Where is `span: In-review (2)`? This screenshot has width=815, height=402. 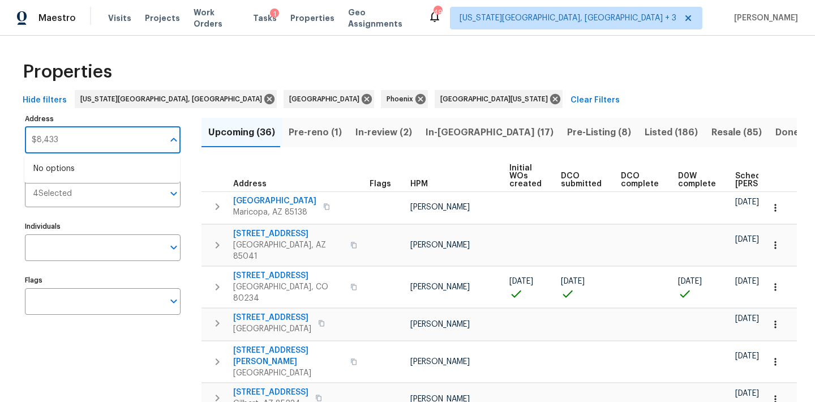
span: In-review (2) is located at coordinates (384, 132).